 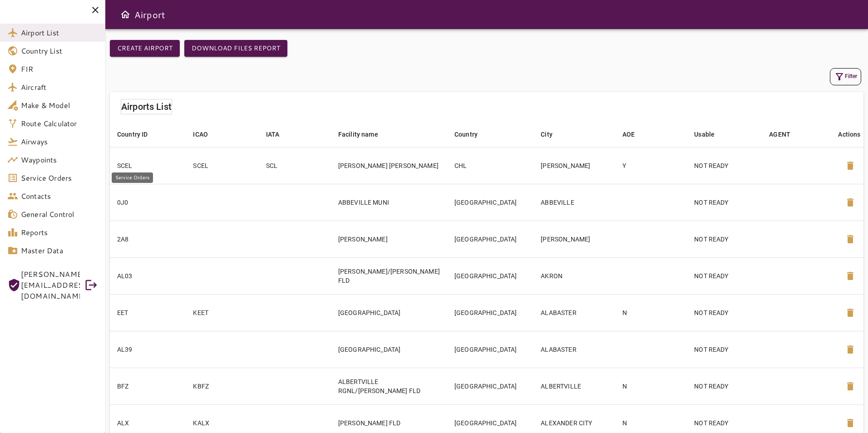 I want to click on span: Airport List, so click(x=60, y=32).